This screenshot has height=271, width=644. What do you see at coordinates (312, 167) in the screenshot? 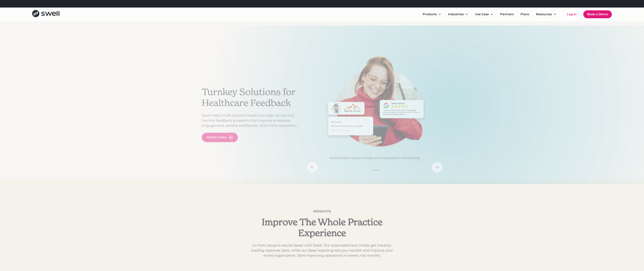
I see `div: previous slide` at bounding box center [312, 167].